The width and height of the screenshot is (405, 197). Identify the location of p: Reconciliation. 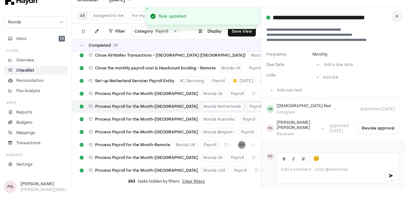
(30, 81).